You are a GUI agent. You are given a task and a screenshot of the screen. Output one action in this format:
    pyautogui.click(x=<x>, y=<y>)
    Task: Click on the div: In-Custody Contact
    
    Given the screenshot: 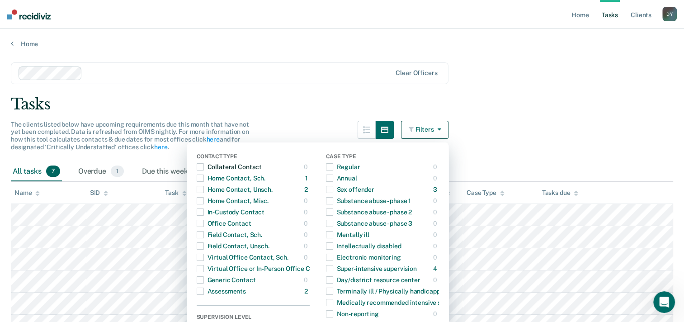 What is the action you would take?
    pyautogui.click(x=231, y=212)
    